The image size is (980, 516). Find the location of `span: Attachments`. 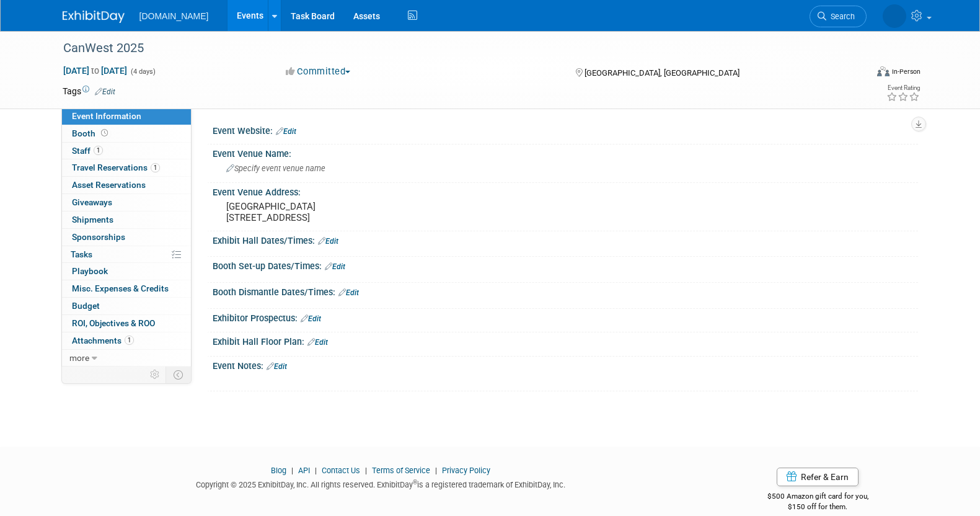

span: Attachments is located at coordinates (103, 341).